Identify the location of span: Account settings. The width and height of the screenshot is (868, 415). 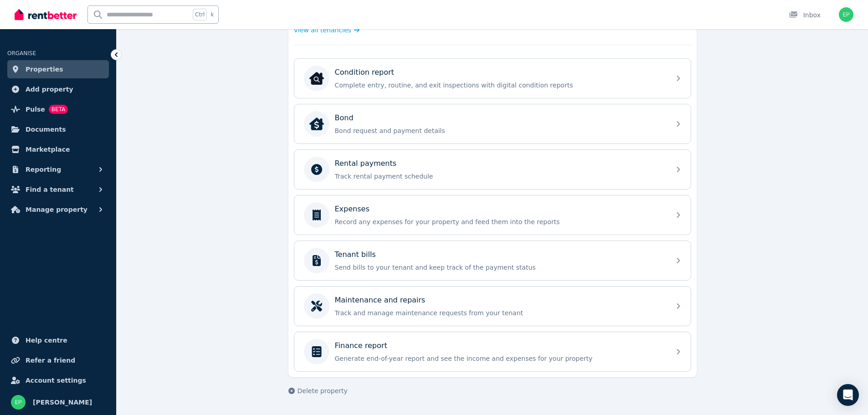
(56, 381).